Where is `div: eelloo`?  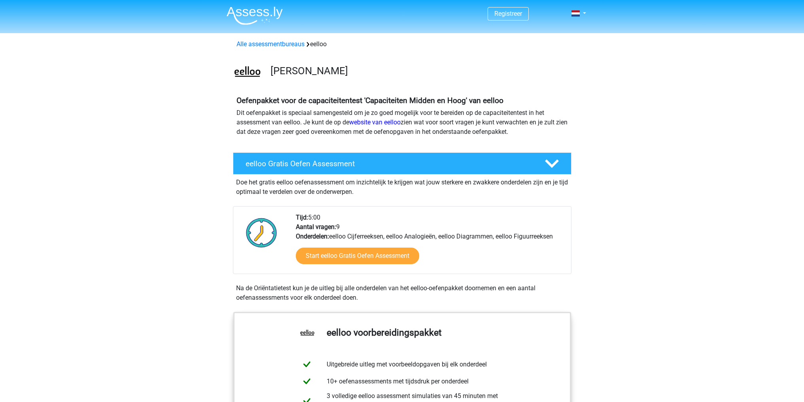 div: eelloo is located at coordinates (402, 44).